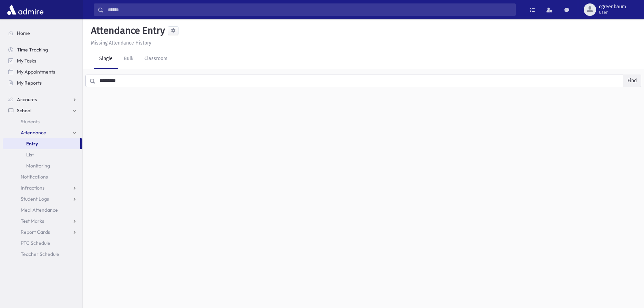  What do you see at coordinates (35, 232) in the screenshot?
I see `span: Report Cards` at bounding box center [35, 232].